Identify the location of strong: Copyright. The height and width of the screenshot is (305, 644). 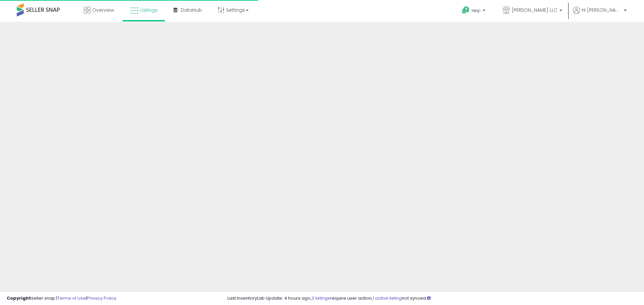
(19, 298).